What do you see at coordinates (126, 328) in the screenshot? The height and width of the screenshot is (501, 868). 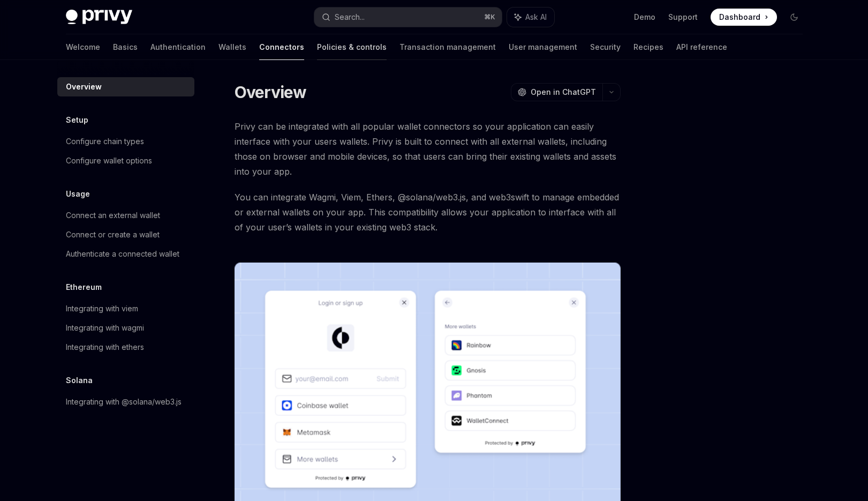 I see `a: Integrating with wagmi` at bounding box center [126, 328].